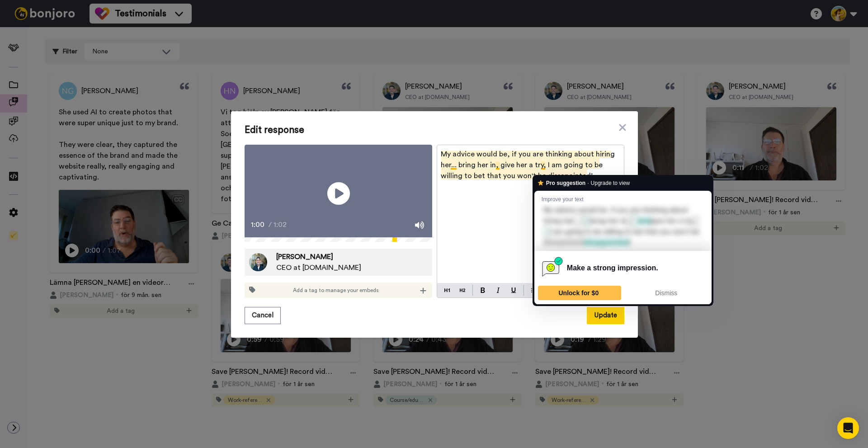  What do you see at coordinates (336, 291) in the screenshot?
I see `span: Add a tag to manage your embeds` at bounding box center [336, 291].